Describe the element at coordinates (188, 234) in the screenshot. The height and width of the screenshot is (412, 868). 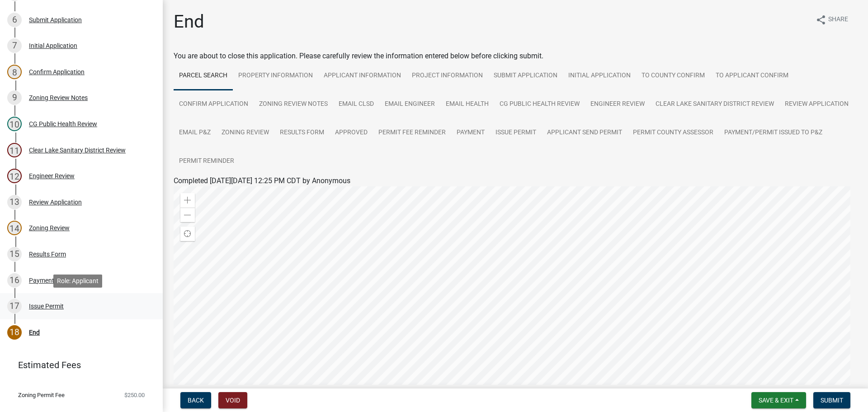
I see `div: Find my location` at that location.